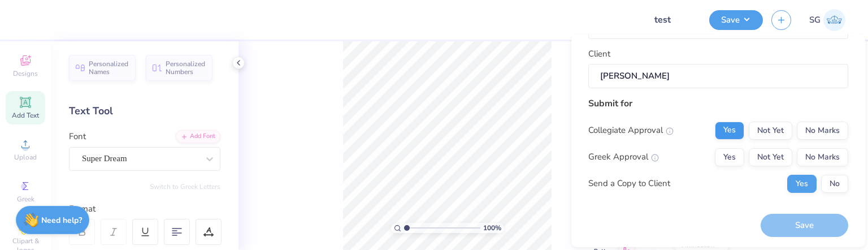 The image size is (868, 250). What do you see at coordinates (492, 228) in the screenshot?
I see `span: 100 %` at bounding box center [492, 228].